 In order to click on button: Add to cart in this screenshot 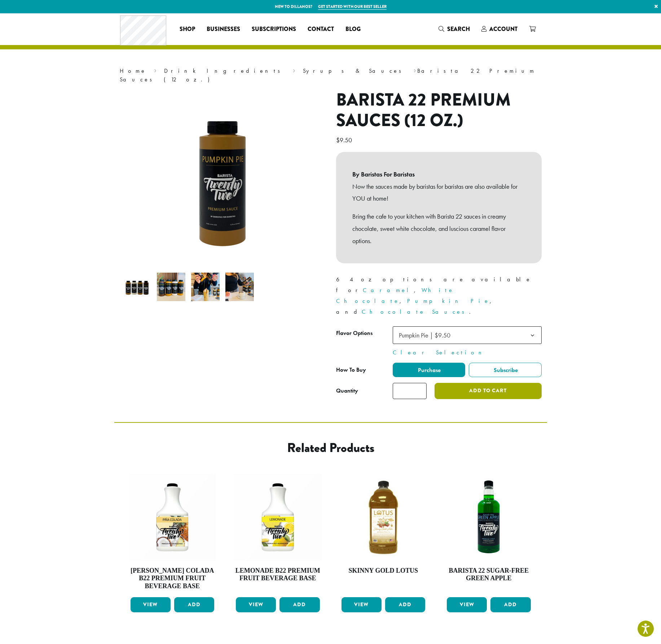, I will do `click(488, 390)`.